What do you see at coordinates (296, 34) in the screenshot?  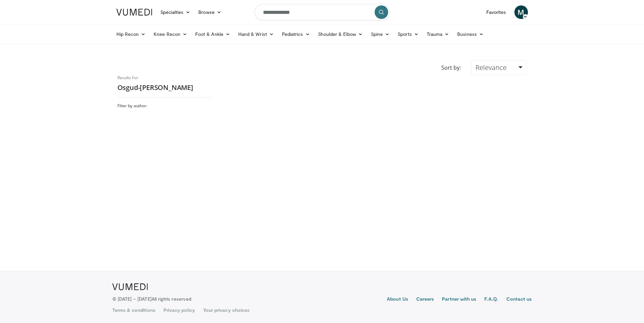 I see `a: Pediatrics` at bounding box center [296, 34].